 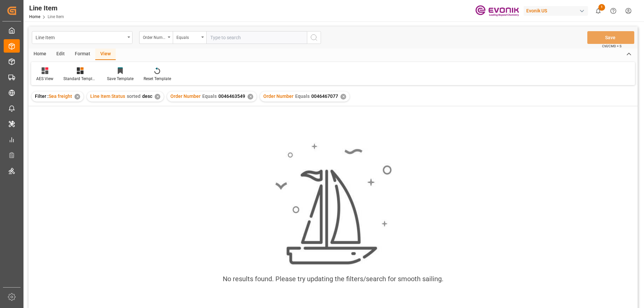 What do you see at coordinates (158, 78) in the screenshot?
I see `div: Reset Template` at bounding box center [158, 78].